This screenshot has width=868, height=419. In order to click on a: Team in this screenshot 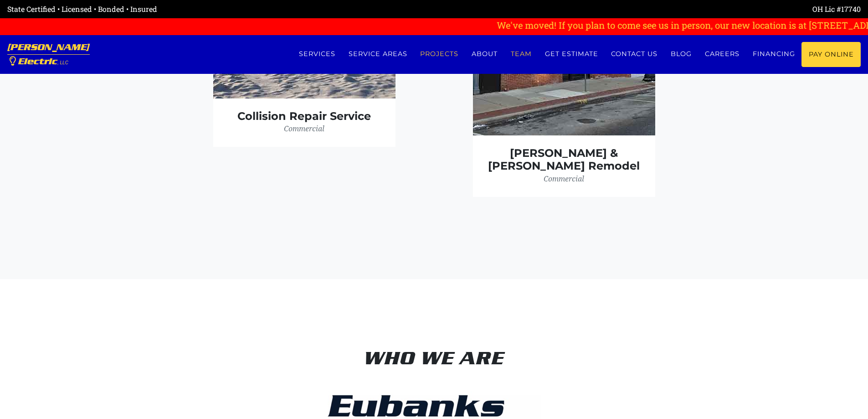, I will do `click(521, 54)`.